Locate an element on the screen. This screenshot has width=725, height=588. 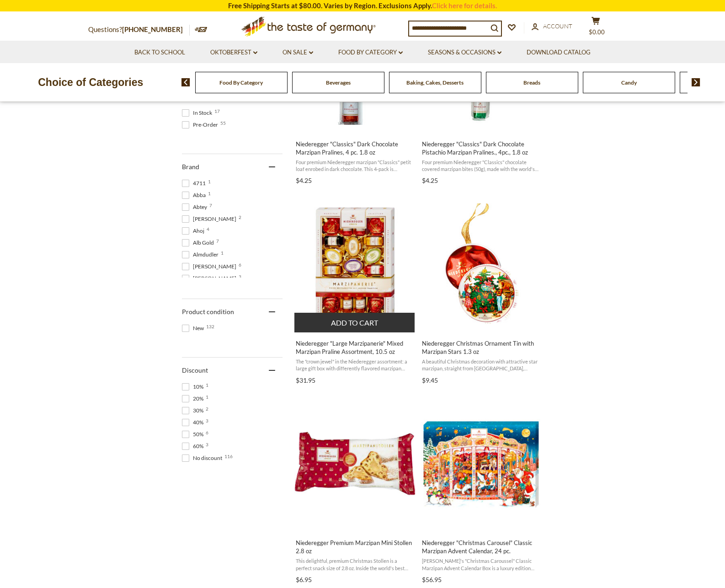
span: Breads is located at coordinates (532, 83).